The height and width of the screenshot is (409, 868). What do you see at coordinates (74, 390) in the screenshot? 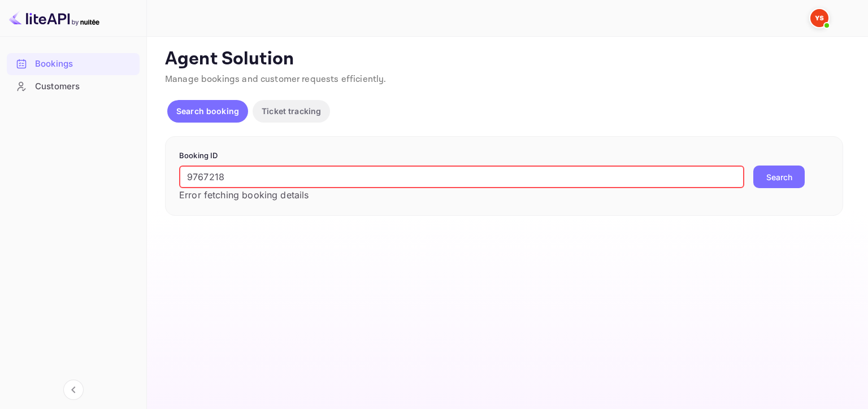
I see `button: Collapse navigation` at bounding box center [74, 390].